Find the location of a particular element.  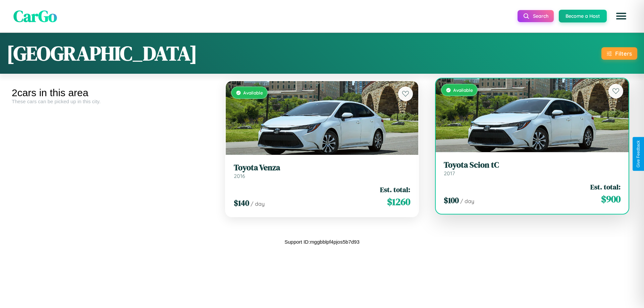

h3: Toyota Venza is located at coordinates (322, 168).